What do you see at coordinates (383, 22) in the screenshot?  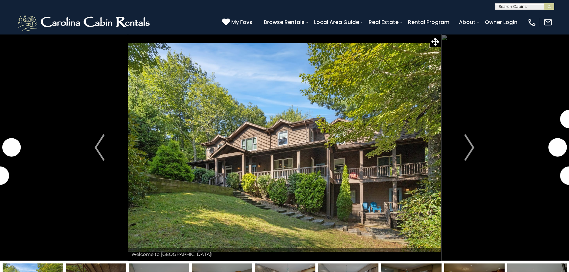 I see `a: Real Estate` at bounding box center [383, 22].